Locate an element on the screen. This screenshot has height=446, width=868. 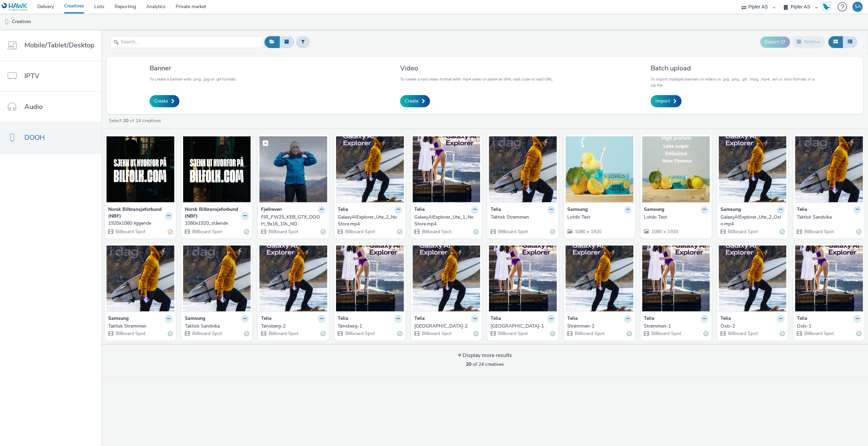
input: Search... is located at coordinates (187, 42).